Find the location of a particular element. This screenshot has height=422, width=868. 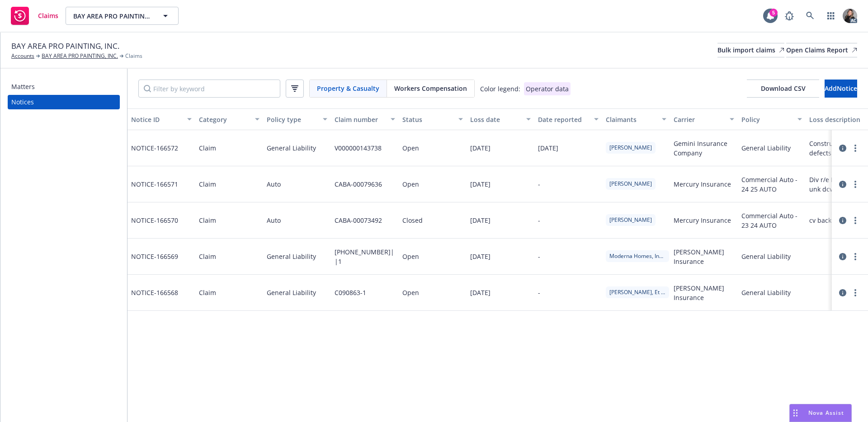

img: photo is located at coordinates (850, 16).